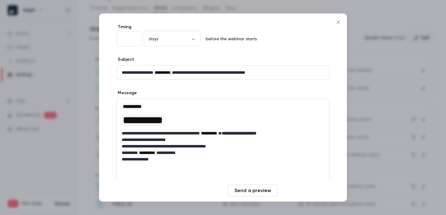 This screenshot has width=446, height=215. I want to click on label: Message, so click(127, 93).